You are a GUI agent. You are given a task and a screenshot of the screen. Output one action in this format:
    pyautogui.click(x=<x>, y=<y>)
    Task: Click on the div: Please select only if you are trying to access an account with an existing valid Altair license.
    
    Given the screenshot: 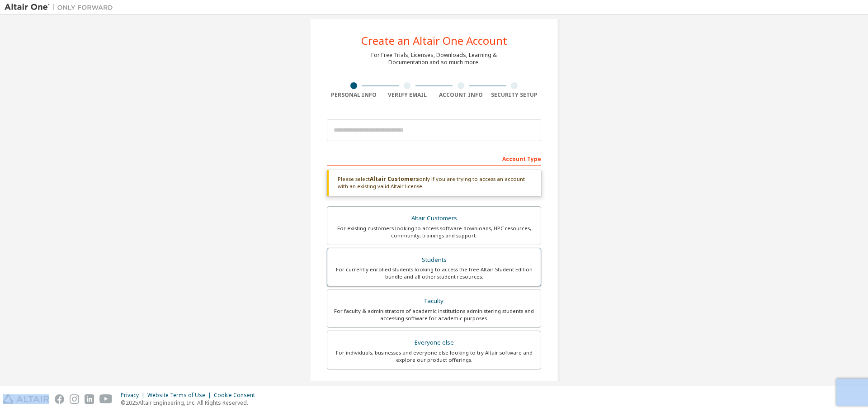 What is the action you would take?
    pyautogui.click(x=434, y=182)
    